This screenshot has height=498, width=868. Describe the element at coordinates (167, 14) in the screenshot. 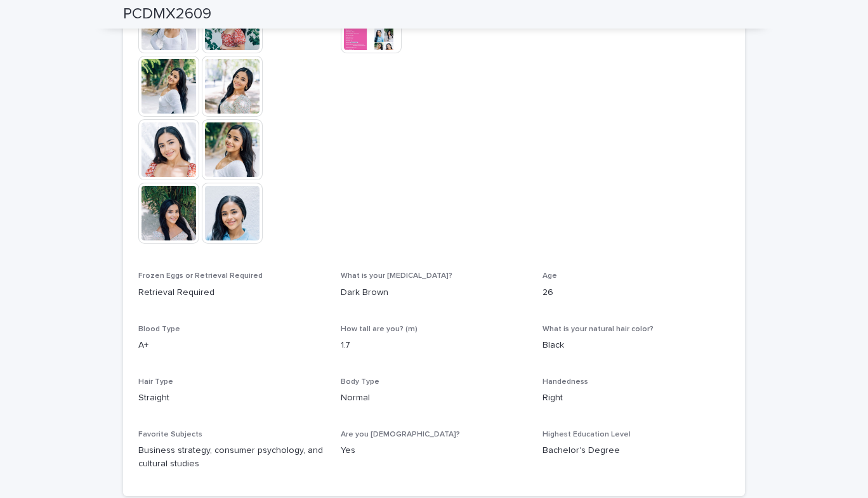

I see `h2: PCDMX2609` at that location.